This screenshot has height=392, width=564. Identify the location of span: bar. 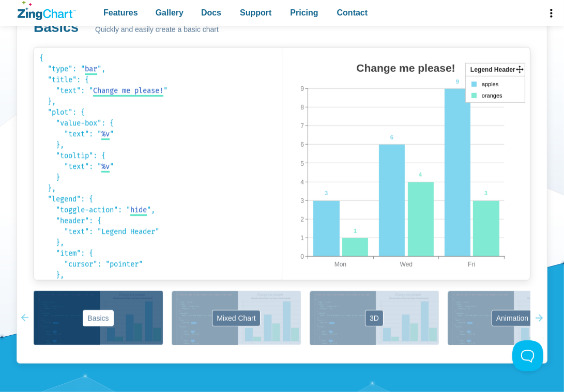
(91, 69).